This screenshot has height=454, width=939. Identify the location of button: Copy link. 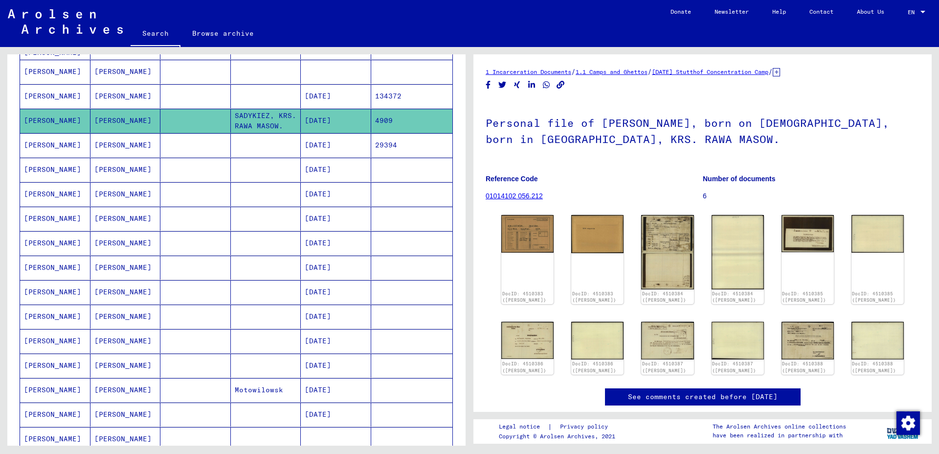
(561, 85).